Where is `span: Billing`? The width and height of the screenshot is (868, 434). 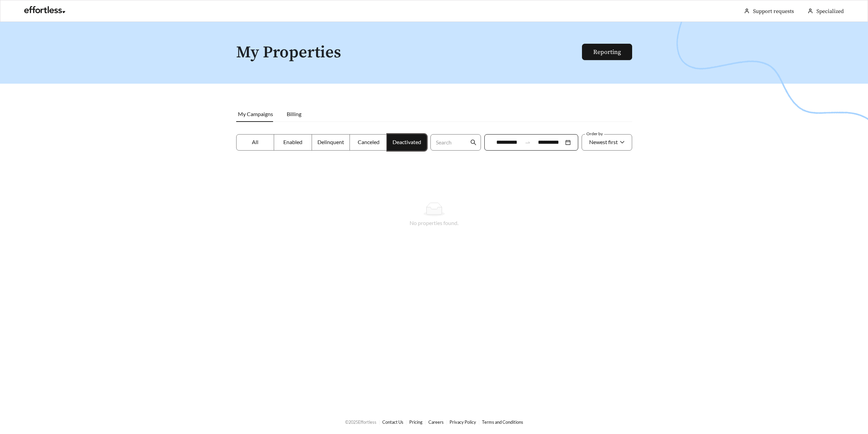
span: Billing is located at coordinates (294, 114).